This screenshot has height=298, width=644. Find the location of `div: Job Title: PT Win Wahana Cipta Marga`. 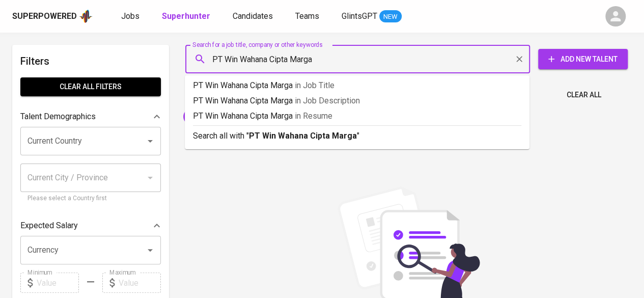

div: Job Title: PT Win Wahana Cipta Marga is located at coordinates (250, 117).